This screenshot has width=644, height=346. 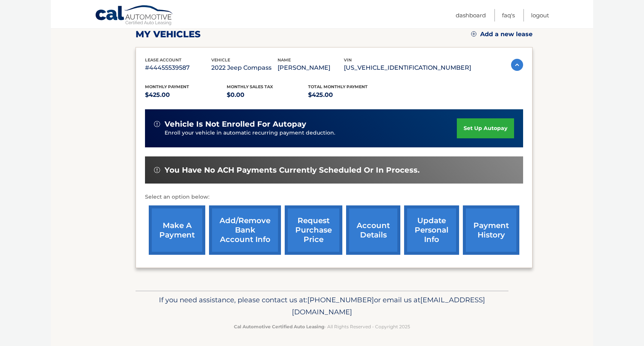 What do you see at coordinates (168, 34) in the screenshot?
I see `h2: my vehicles` at bounding box center [168, 34].